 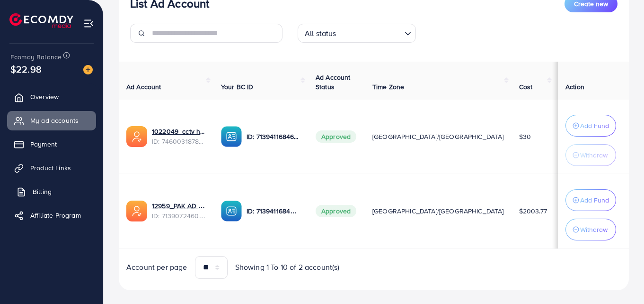 I want to click on a: Overview, so click(x=51, y=97).